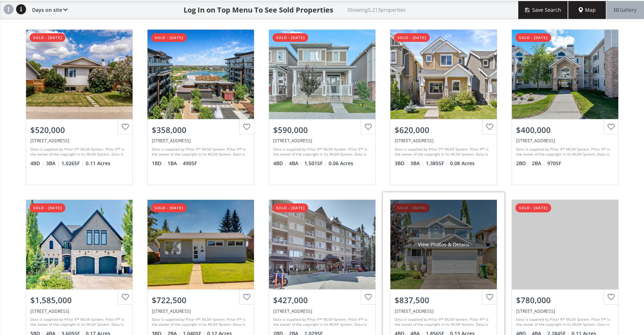 The image size is (644, 335). I want to click on span: 2 BA, so click(539, 163).